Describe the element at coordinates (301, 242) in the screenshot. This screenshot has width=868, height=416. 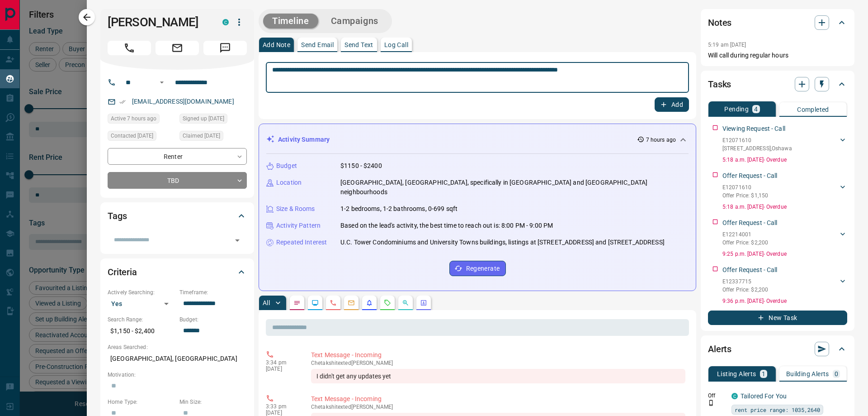
I see `p: Repeated Interest` at that location.